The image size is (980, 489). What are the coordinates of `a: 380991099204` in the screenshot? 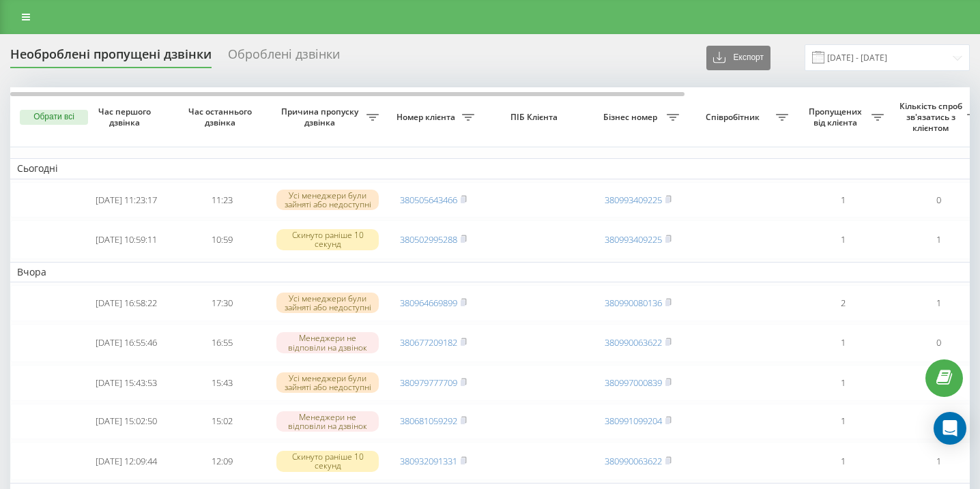 It's located at (634, 421).